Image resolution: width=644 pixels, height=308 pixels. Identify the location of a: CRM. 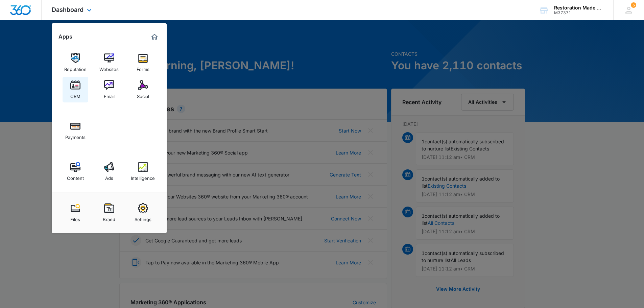
(75, 90).